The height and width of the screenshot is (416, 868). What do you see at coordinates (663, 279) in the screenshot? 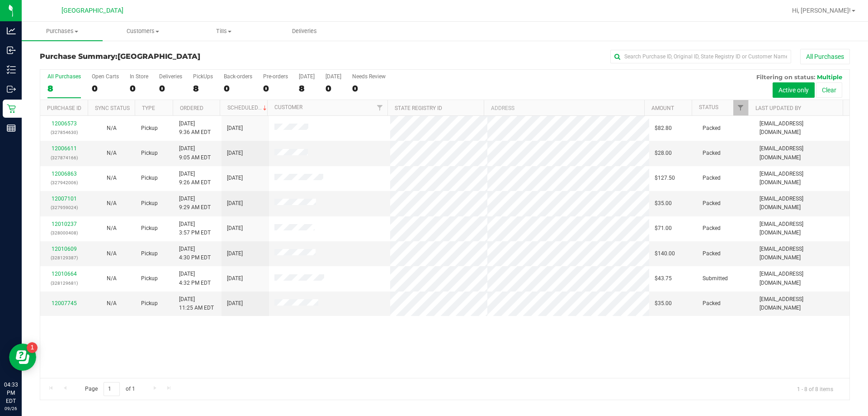
I see `span: $43.75` at bounding box center [663, 279].